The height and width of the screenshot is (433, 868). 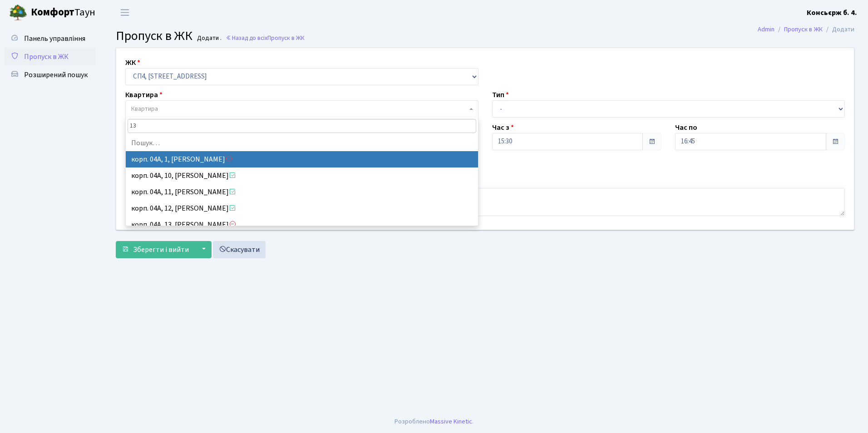 What do you see at coordinates (265, 38) in the screenshot?
I see `a: Назад до всіхПропуск в ЖК` at bounding box center [265, 38].